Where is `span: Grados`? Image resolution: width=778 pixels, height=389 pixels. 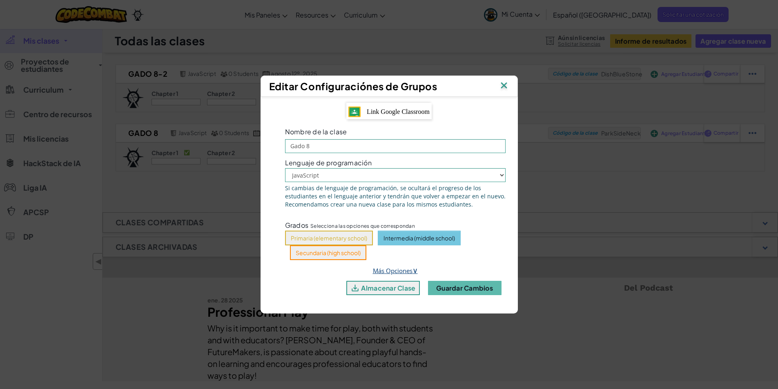
span: Grados is located at coordinates (297, 225).